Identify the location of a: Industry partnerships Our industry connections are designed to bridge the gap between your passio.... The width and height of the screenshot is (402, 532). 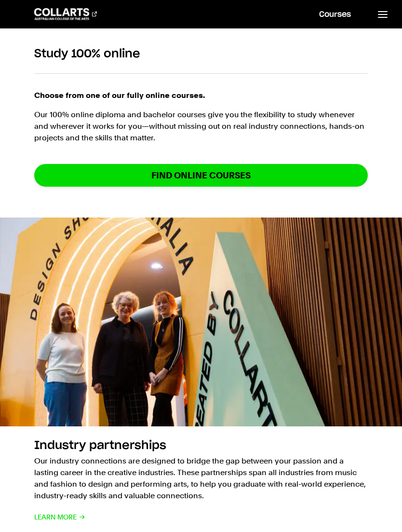
(201, 370).